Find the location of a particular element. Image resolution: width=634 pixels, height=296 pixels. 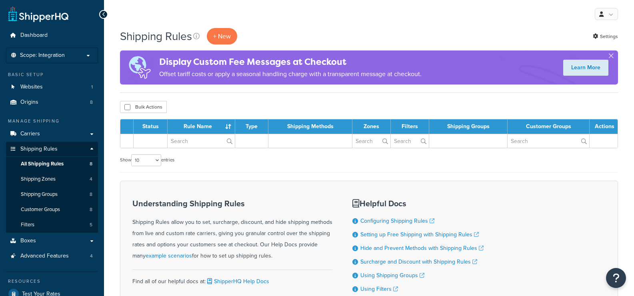

div: Find all of our helpful docs at: is located at coordinates (232, 278).